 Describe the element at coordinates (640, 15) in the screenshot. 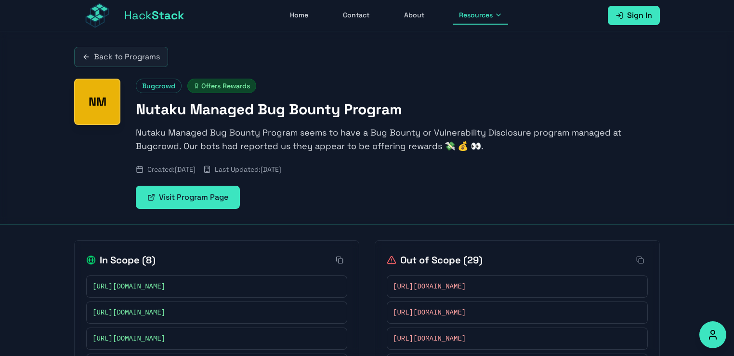

I see `span: Sign In` at that location.